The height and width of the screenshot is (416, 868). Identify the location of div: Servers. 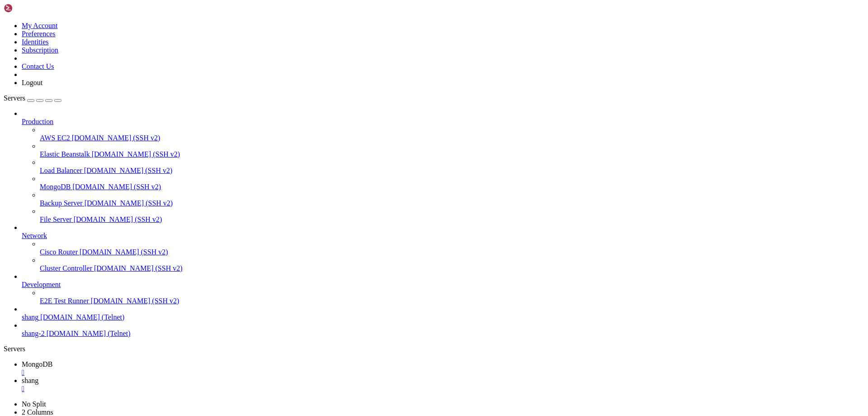
(434, 349).